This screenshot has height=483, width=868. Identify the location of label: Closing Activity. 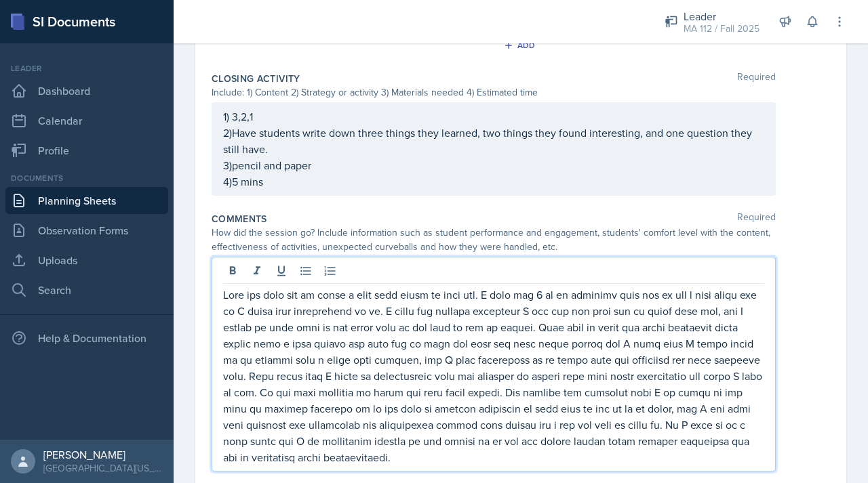
(256, 78).